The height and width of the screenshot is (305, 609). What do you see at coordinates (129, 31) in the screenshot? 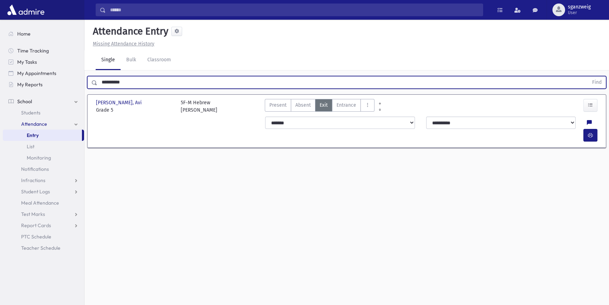
I see `h5: Attendance Entry` at bounding box center [129, 31].